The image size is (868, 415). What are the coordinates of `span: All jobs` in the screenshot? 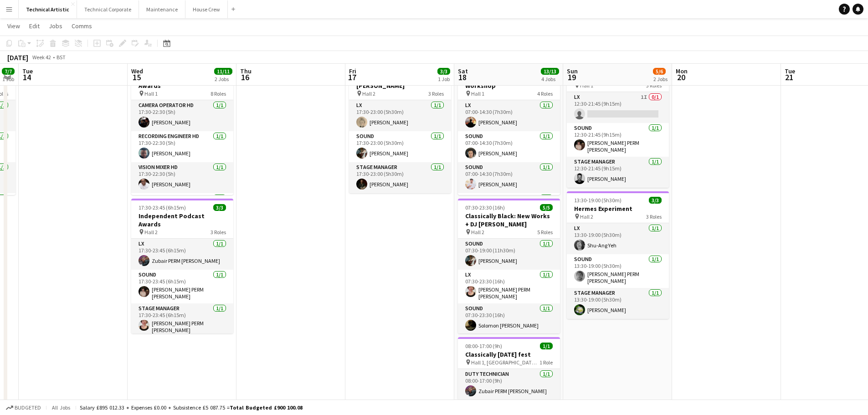 It's located at (61, 407).